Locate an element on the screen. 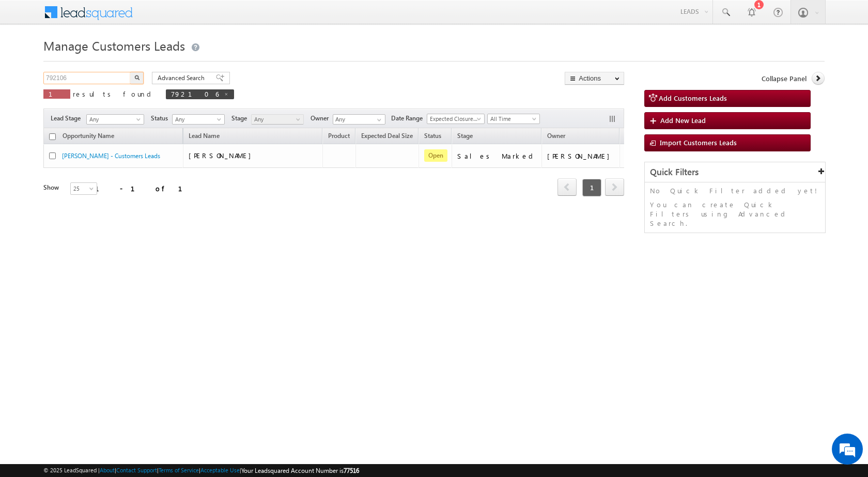 The width and height of the screenshot is (868, 477). a: prev is located at coordinates (567, 187).